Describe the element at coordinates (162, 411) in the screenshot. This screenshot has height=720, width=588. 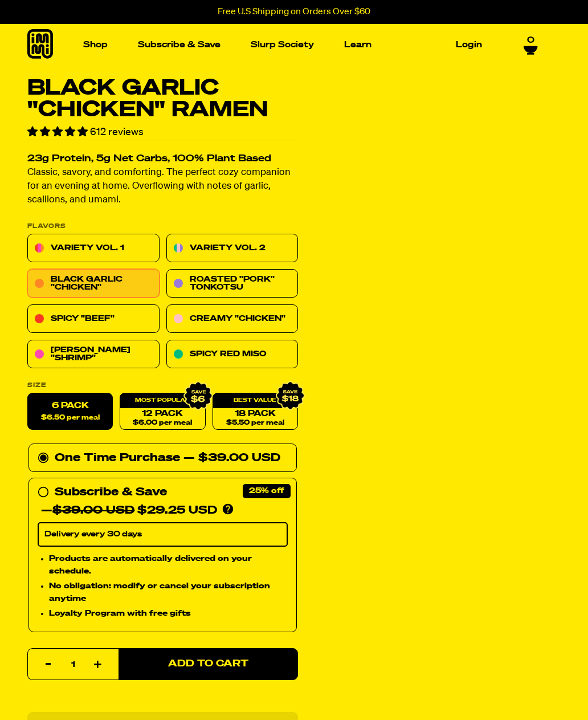
I see `a: 12 Pack$6.00 per meal` at that location.